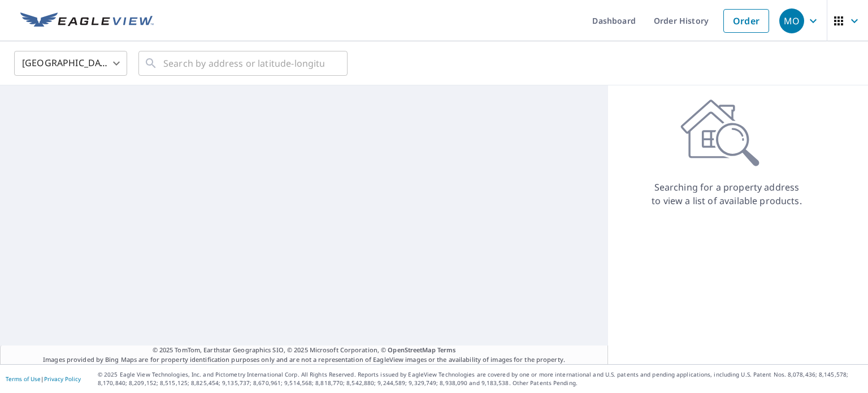  Describe the element at coordinates (746, 21) in the screenshot. I see `a: Order` at that location.